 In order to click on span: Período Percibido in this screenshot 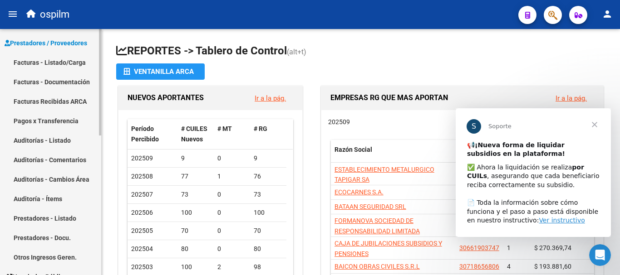, I will do `click(145, 134)`.